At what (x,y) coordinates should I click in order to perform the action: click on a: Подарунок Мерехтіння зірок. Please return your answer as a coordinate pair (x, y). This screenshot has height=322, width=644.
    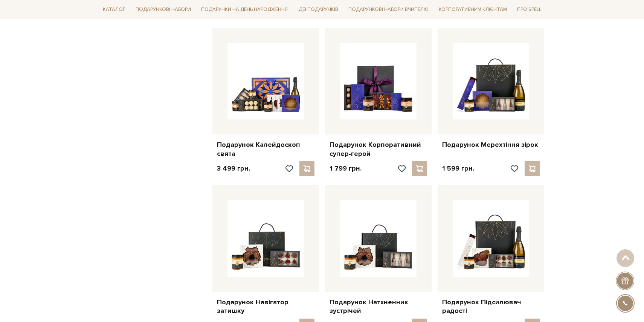
    Looking at the image, I should click on (491, 145).